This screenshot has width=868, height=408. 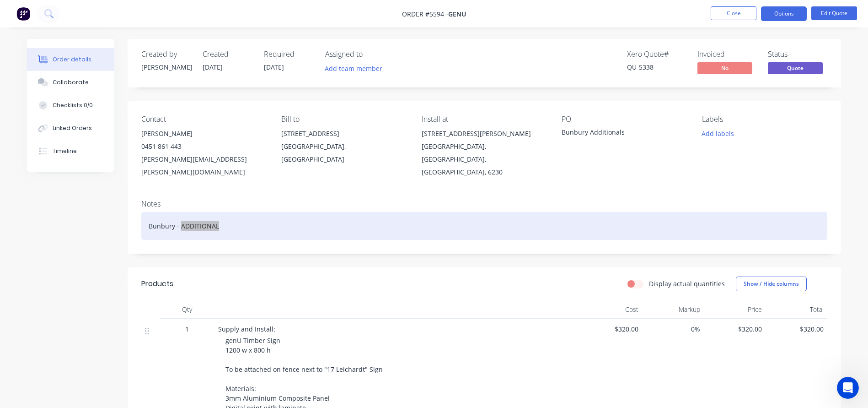 I want to click on div: Timeline, so click(x=65, y=151).